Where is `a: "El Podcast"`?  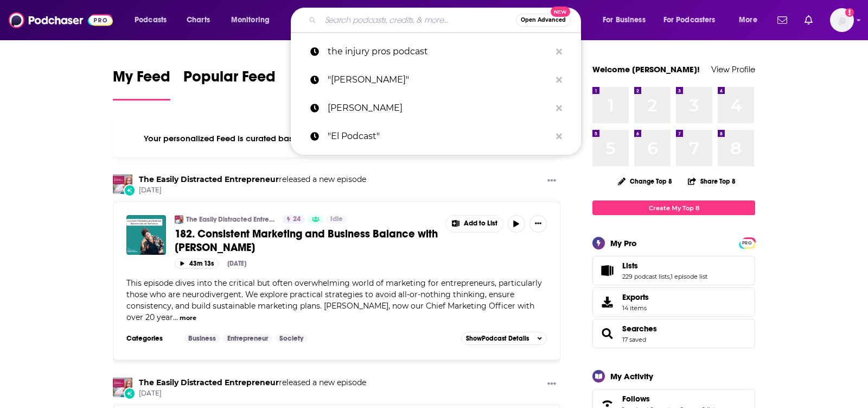 a: "El Podcast" is located at coordinates (435, 136).